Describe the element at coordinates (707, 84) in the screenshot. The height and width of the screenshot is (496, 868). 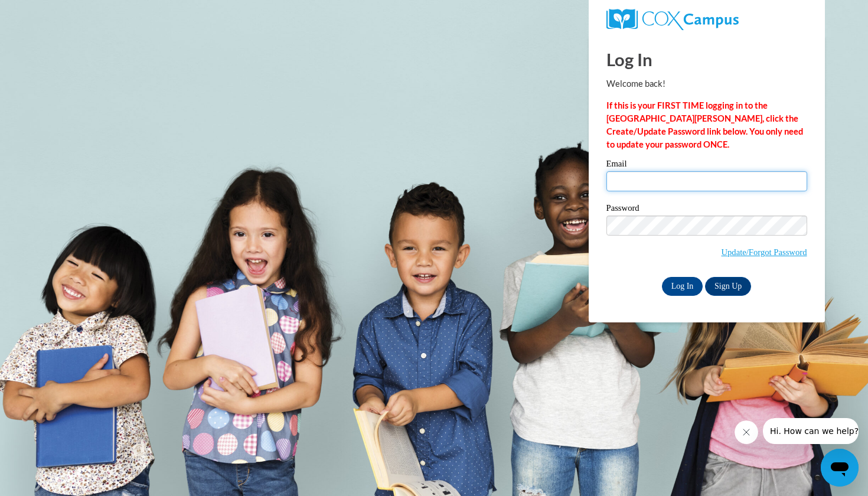
I see `p: Welcome back!` at that location.